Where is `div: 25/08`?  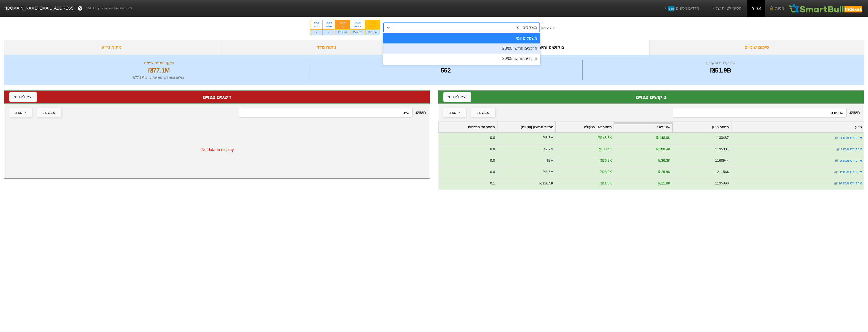
div: 25/08 is located at coordinates (343, 23).